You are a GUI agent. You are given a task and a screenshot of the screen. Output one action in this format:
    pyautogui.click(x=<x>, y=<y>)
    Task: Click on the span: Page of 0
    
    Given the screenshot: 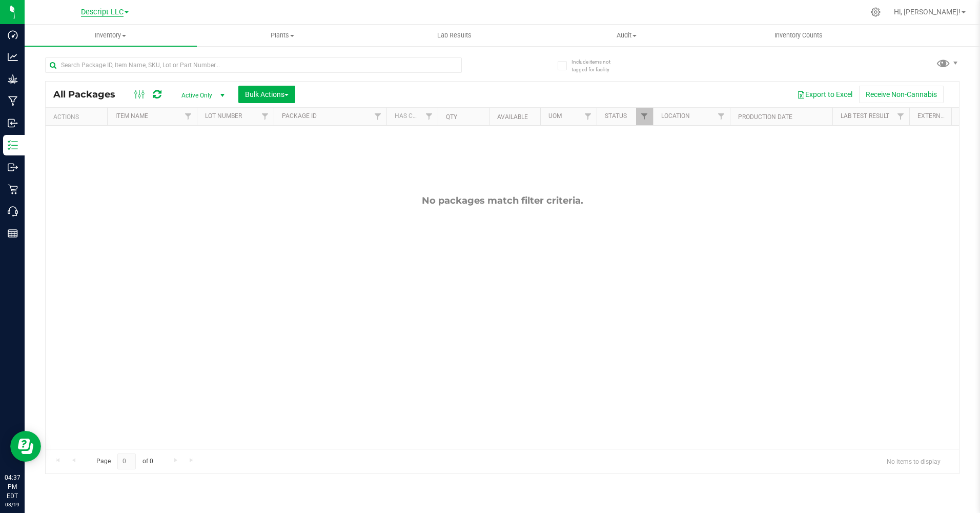 What is the action you would take?
    pyautogui.click(x=125, y=461)
    